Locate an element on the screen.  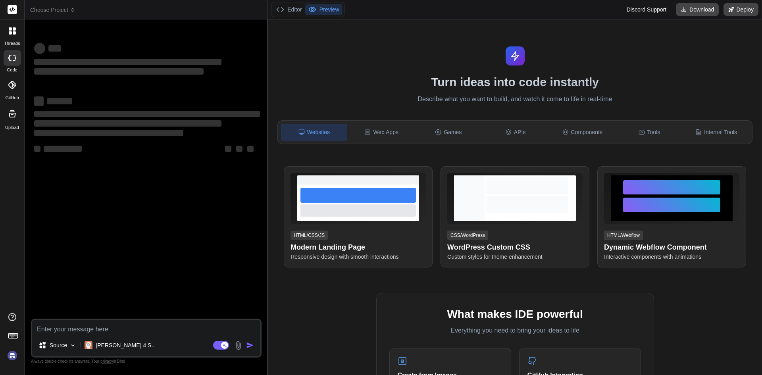
span: Choose Project is located at coordinates (53, 10).